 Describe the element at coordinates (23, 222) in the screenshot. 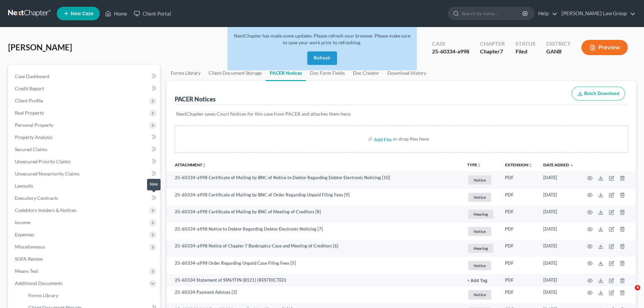

I see `span: Income` at that location.